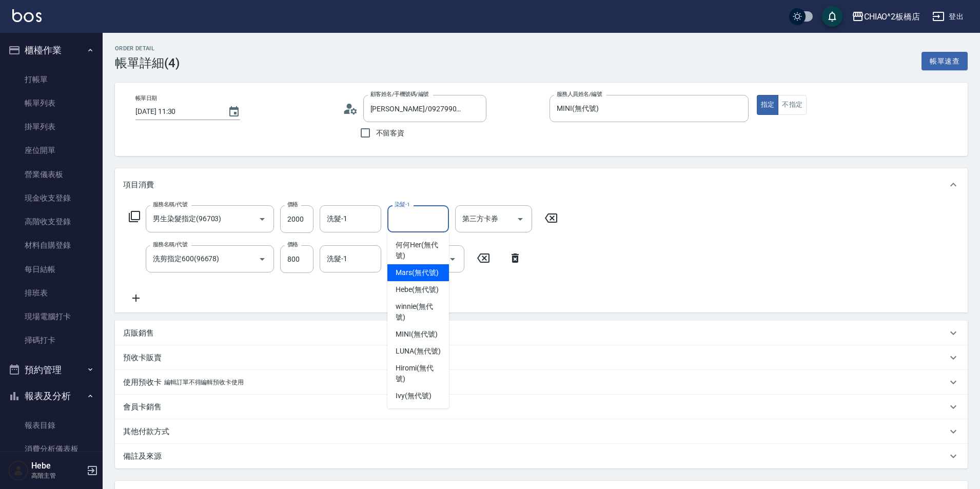 The width and height of the screenshot is (980, 489). Describe the element at coordinates (541, 431) in the screenshot. I see `div: 其他付款方式` at that location.